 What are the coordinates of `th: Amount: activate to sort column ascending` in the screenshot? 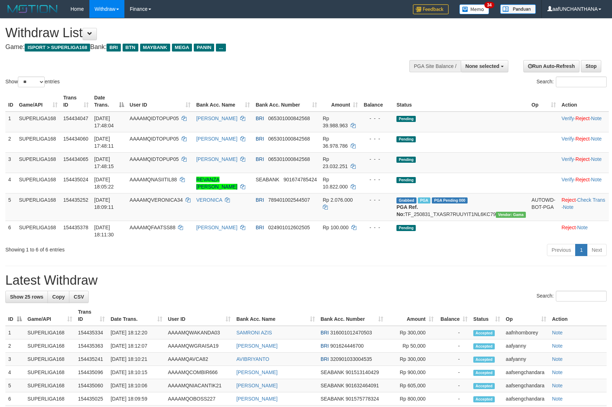 It's located at (341, 101).